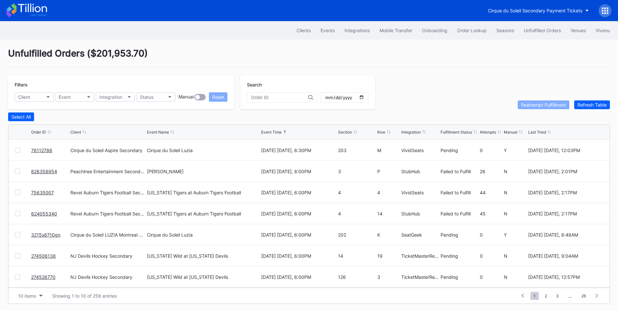 The height and width of the screenshot is (311, 618). Describe the element at coordinates (435, 30) in the screenshot. I see `div: Onboarding` at that location.